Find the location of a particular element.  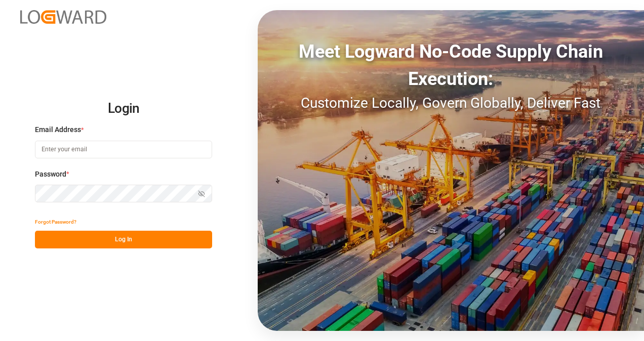

input: Enter your email is located at coordinates (124, 149).